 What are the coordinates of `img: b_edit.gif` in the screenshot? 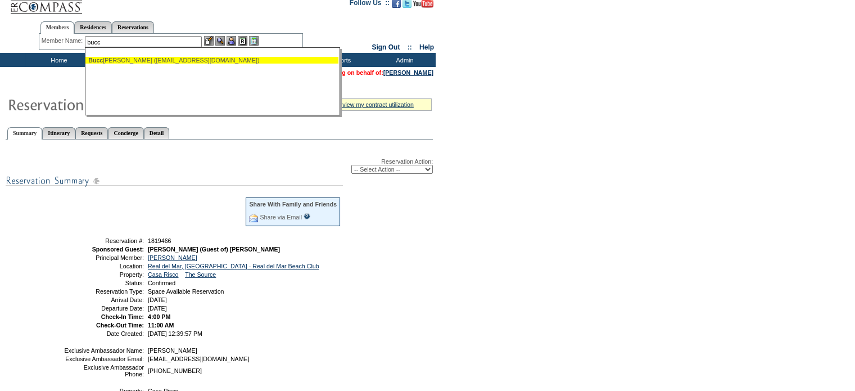 It's located at (209, 40).